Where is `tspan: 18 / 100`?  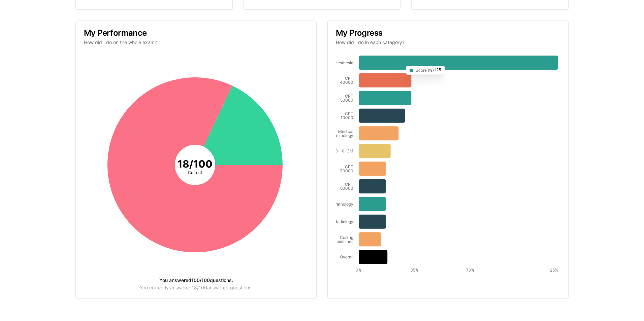 tspan: 18 / 100 is located at coordinates (195, 164).